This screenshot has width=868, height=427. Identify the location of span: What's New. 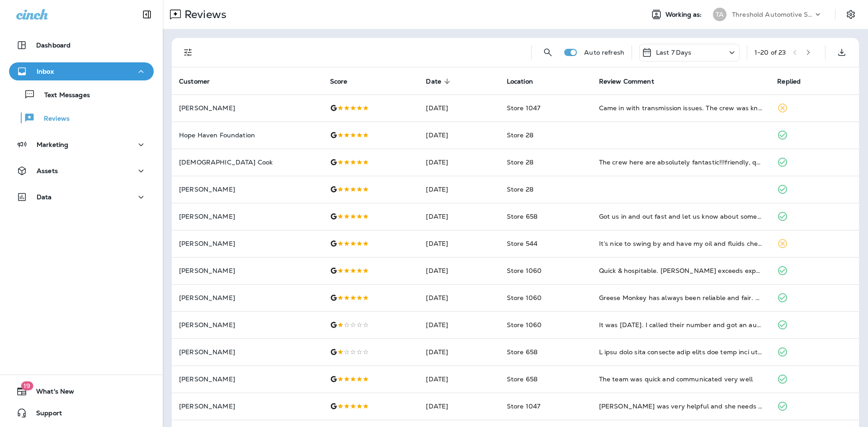
(50, 393).